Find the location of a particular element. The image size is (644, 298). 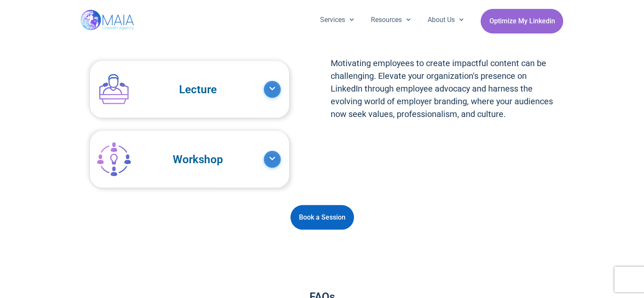

span: Optimize My Linkedin is located at coordinates (522, 21).